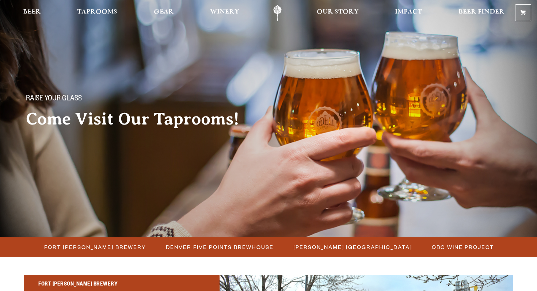 The height and width of the screenshot is (291, 537). I want to click on a: Gear, so click(164, 13).